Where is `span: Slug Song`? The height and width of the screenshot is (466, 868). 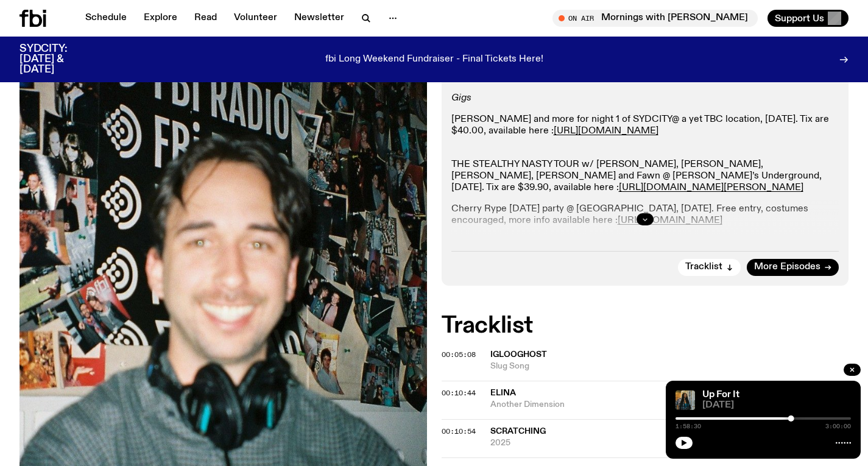 span: Slug Song is located at coordinates (670, 366).